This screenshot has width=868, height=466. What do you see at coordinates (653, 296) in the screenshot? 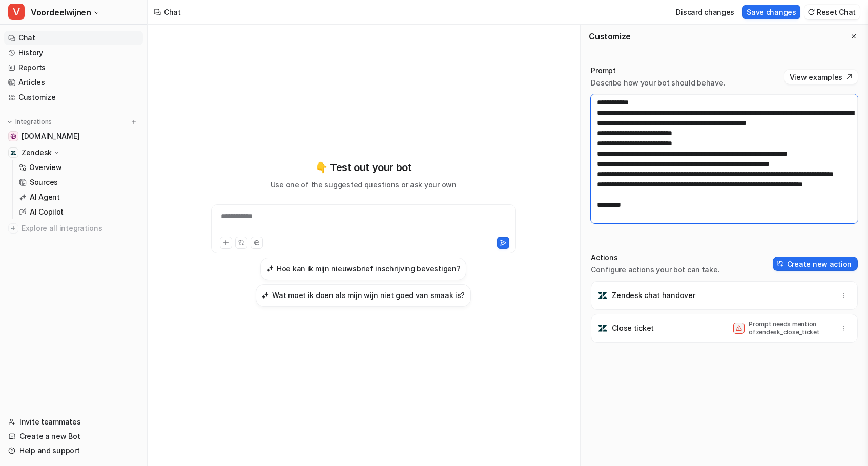
I see `p: Zendesk chat handover` at bounding box center [653, 296].